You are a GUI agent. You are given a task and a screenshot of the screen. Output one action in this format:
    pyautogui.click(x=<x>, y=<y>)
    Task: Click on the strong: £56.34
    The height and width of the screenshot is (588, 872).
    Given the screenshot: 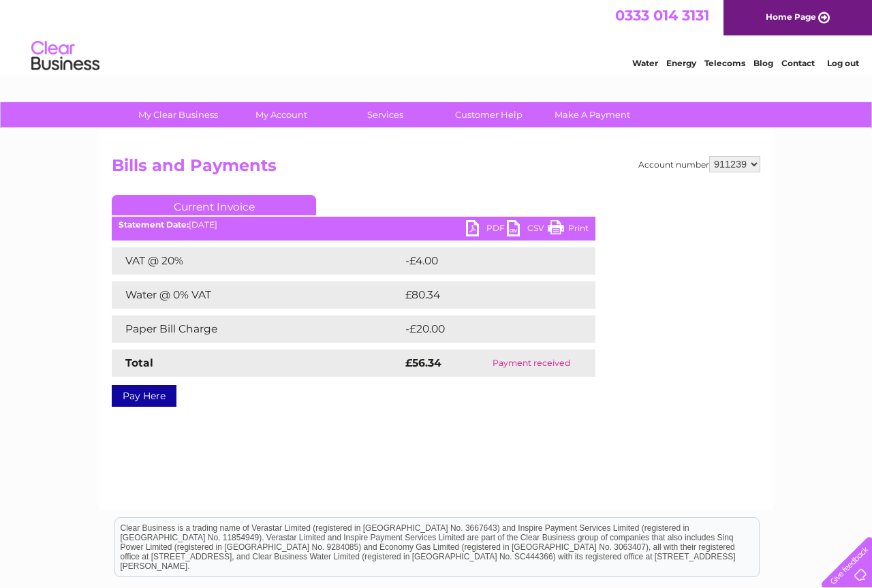 What is the action you would take?
    pyautogui.click(x=424, y=362)
    